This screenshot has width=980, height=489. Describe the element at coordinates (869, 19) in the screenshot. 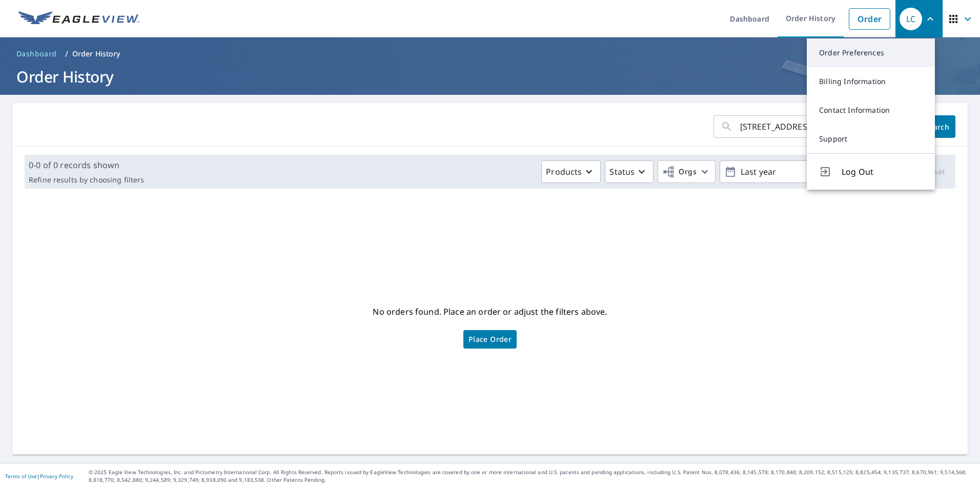

I see `a: Order` at that location.